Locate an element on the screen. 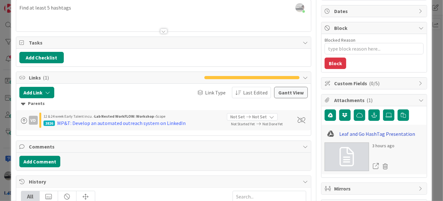 This screenshot has width=443, height=201. span: Dates is located at coordinates (375, 11).